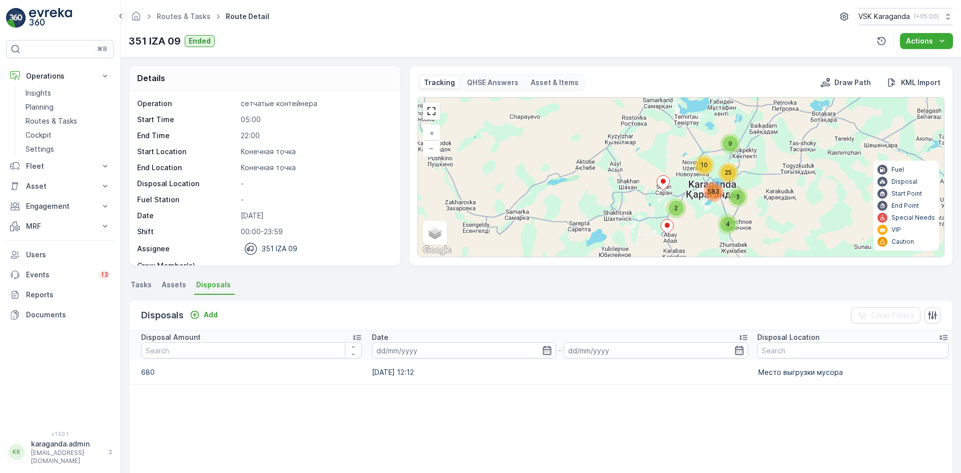 This screenshot has height=473, width=961. What do you see at coordinates (897, 170) in the screenshot?
I see `p: Fuel` at bounding box center [897, 170].